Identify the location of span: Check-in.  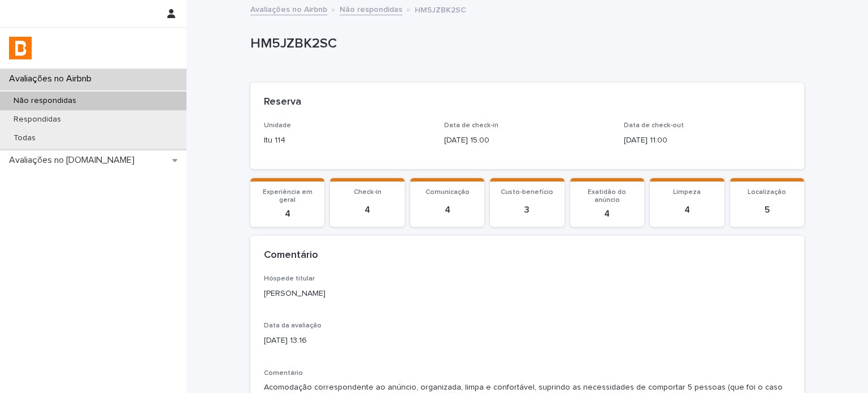
(368, 192).